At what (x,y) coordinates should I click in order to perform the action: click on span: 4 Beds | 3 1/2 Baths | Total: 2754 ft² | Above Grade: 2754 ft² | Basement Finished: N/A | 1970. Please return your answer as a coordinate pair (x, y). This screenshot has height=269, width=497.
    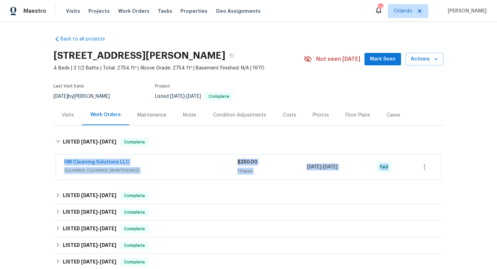
    Looking at the image, I should click on (179, 68).